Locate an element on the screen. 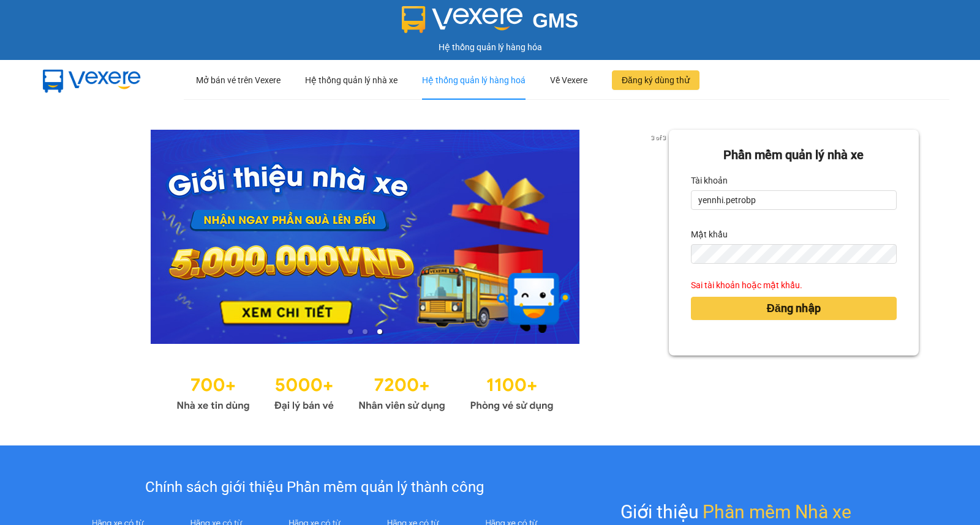  span: Đăng nhập is located at coordinates (794, 308).